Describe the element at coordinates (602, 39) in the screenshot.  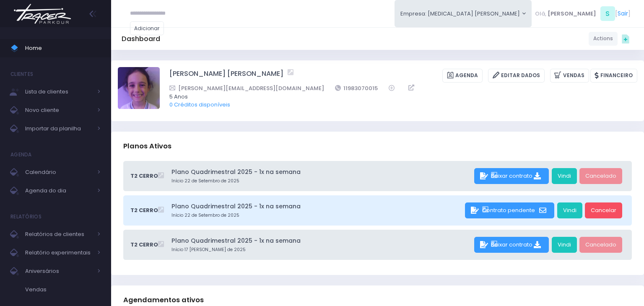
I see `a: Actions` at that location.